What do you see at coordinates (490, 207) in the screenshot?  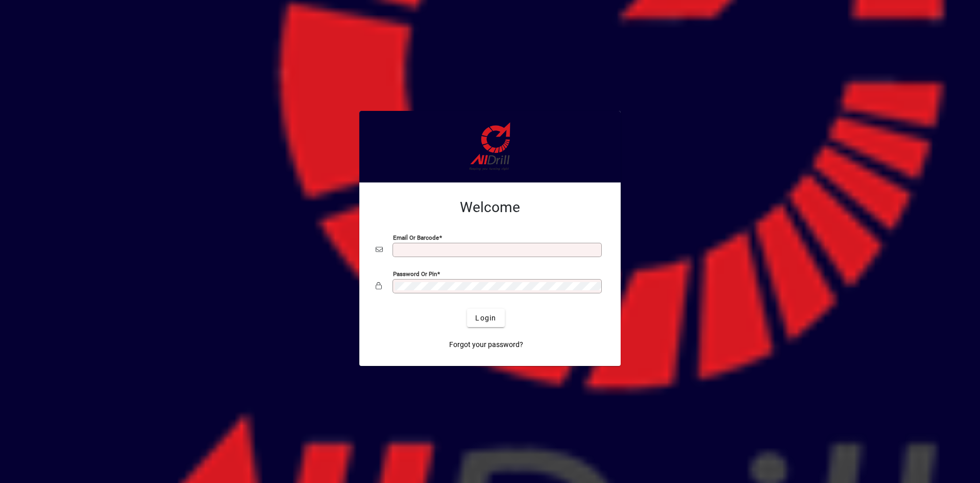 I see `h2: Welcome` at bounding box center [490, 207].